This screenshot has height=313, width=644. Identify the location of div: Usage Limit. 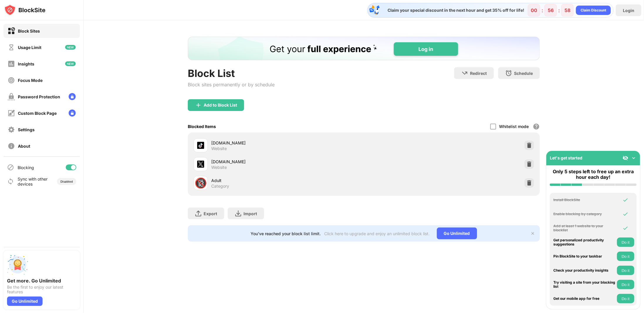
(30, 48).